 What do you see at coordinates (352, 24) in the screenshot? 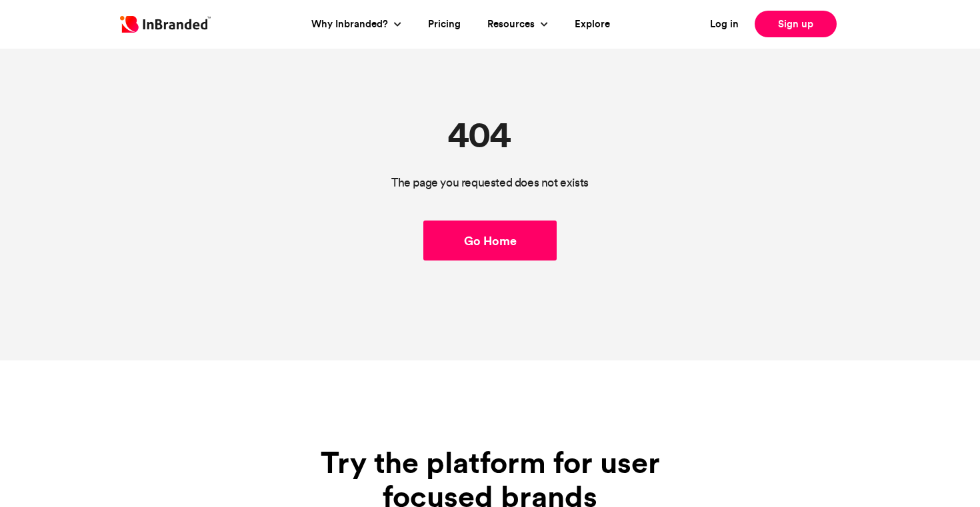
I see `a: Why Inbranded?` at bounding box center [352, 24].